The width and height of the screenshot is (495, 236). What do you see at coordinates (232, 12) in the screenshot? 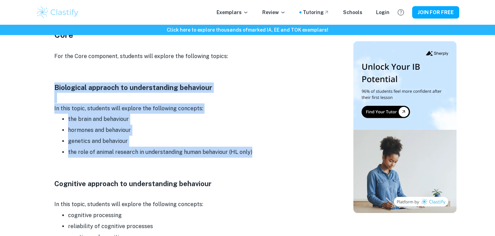
I see `p: Exemplars` at bounding box center [232, 12].